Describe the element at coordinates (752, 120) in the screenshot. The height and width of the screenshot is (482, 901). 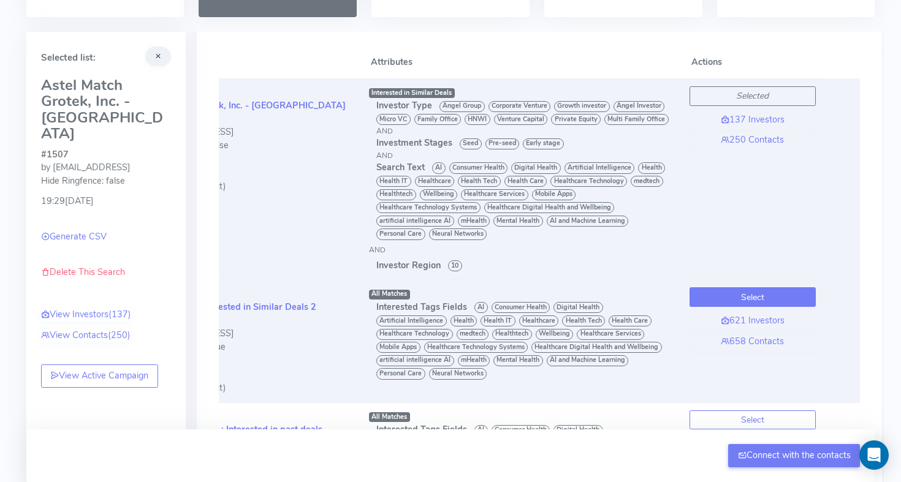
I see `a: 137 Investors` at that location.